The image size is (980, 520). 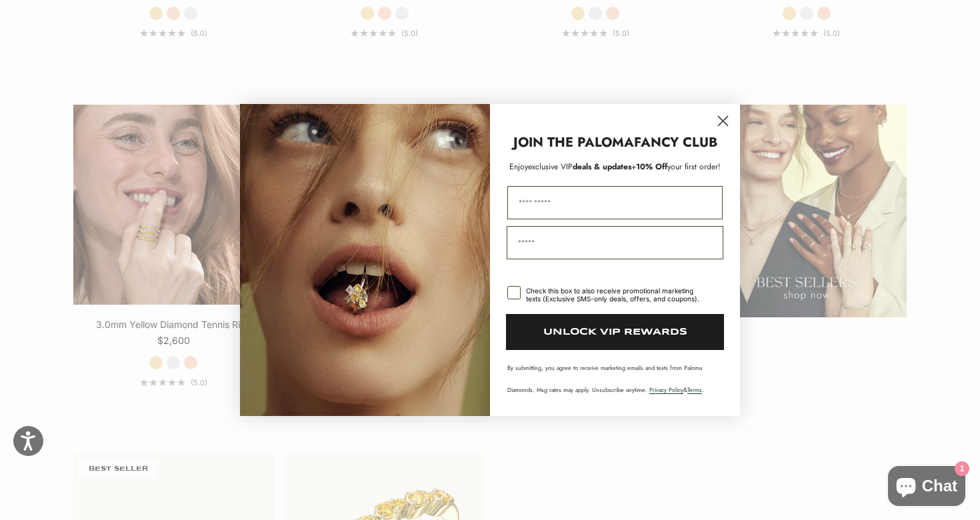 What do you see at coordinates (614, 332) in the screenshot?
I see `button: UNLOCK VIP REWARDS` at bounding box center [614, 332].